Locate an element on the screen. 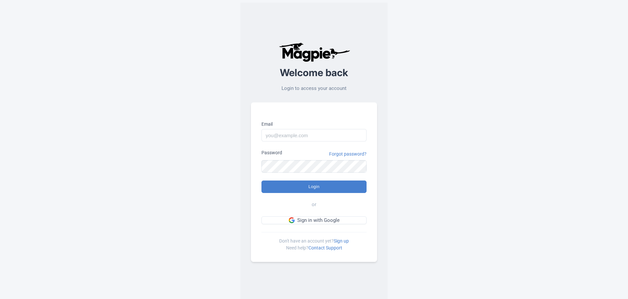  a: Sign in with Google is located at coordinates (314, 220).